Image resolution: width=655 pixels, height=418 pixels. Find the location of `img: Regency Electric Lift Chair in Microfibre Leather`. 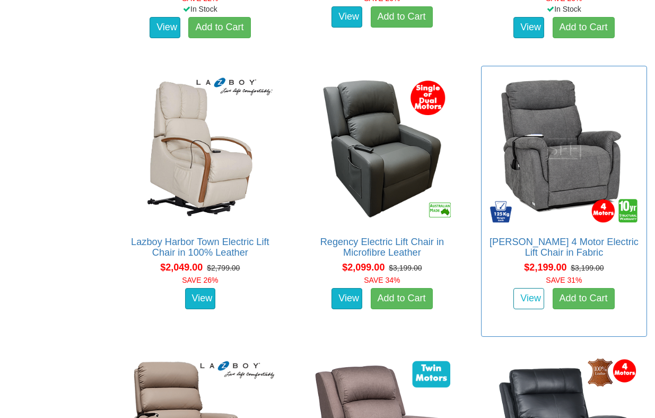

img: Regency Electric Lift Chair in Microfibre Leather is located at coordinates (382, 149).